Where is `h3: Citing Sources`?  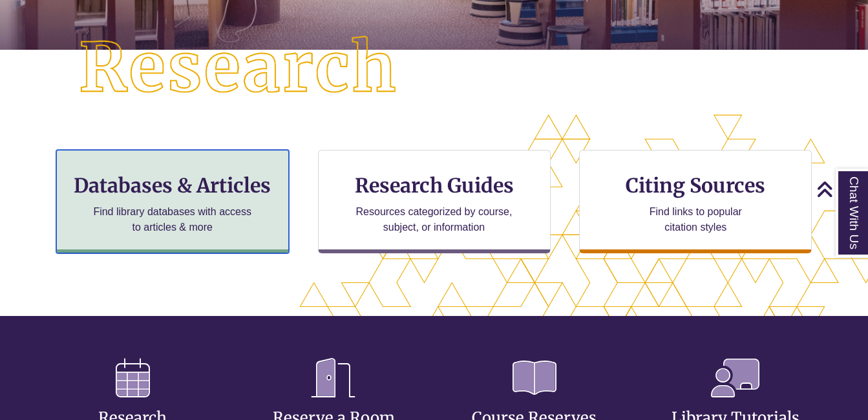
h3: Citing Sources is located at coordinates (695, 186).